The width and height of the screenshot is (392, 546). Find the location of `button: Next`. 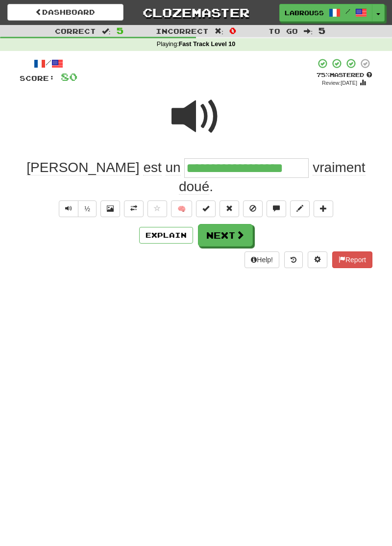

button: Next is located at coordinates (225, 235).